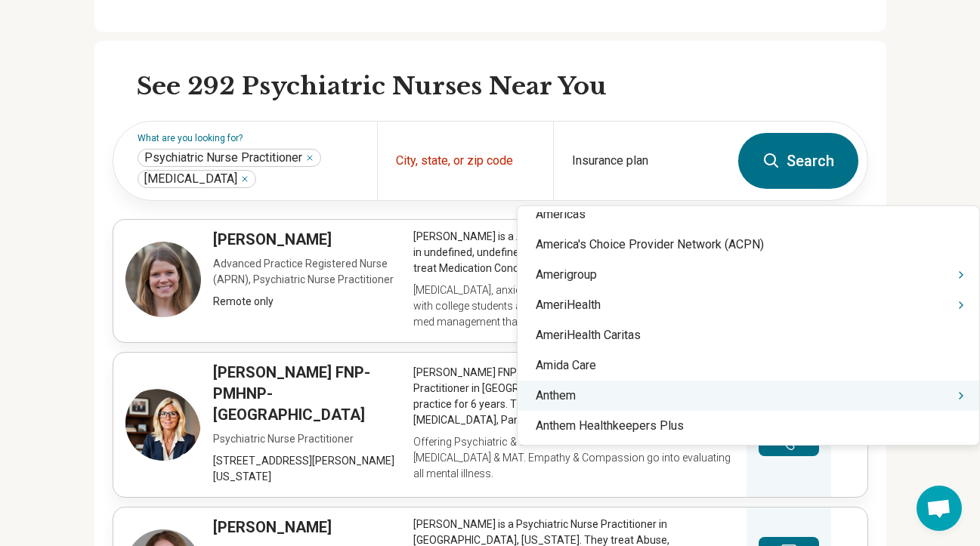 The width and height of the screenshot is (980, 546). Describe the element at coordinates (748, 305) in the screenshot. I see `div: AmeriHealth` at that location.